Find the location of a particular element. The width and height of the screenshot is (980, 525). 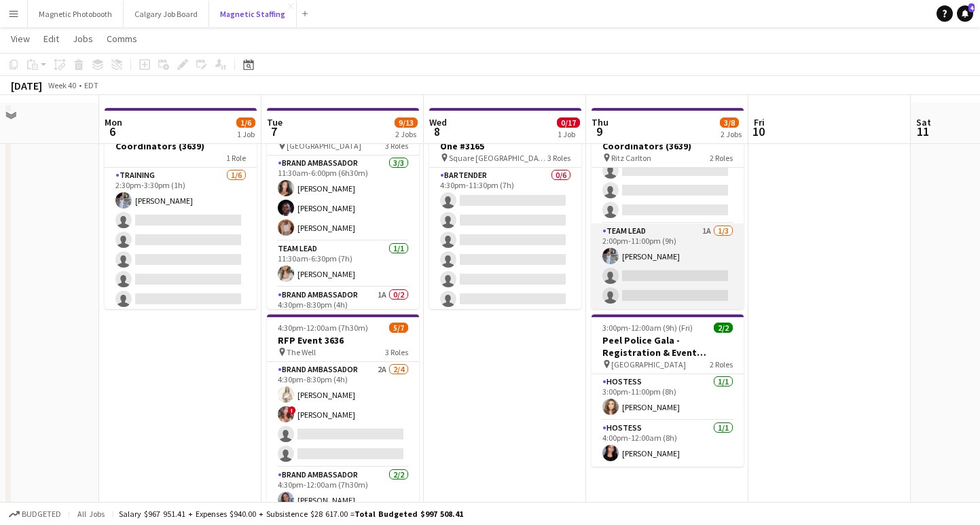

app-card-role: Brand Ambassador1A0/24:30pm-8:30pm (4h) is located at coordinates (343, 320).